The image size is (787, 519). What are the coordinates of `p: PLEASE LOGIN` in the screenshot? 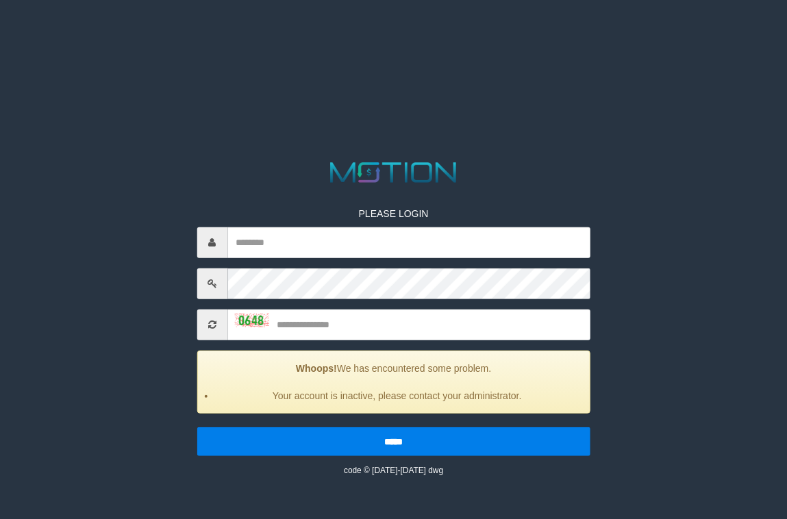 It's located at (393, 213).